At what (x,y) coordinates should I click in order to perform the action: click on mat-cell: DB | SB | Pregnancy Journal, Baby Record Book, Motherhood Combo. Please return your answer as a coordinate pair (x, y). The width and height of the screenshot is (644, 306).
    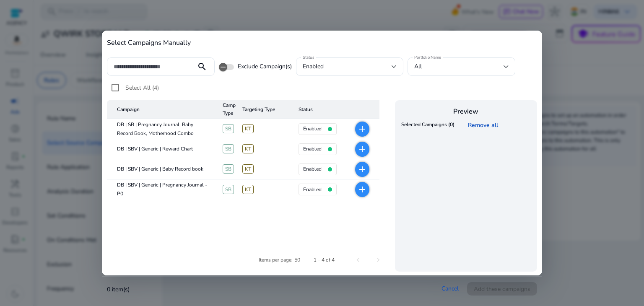
    Looking at the image, I should click on (162, 129).